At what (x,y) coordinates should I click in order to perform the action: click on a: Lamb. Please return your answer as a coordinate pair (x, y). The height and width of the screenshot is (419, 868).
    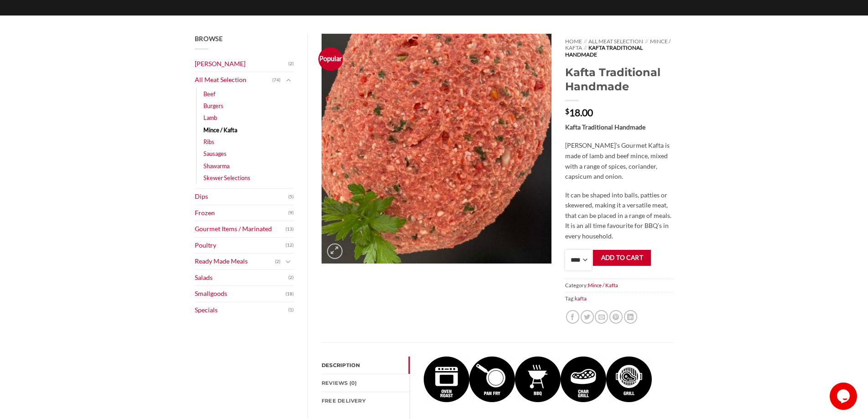
    Looking at the image, I should click on (210, 118).